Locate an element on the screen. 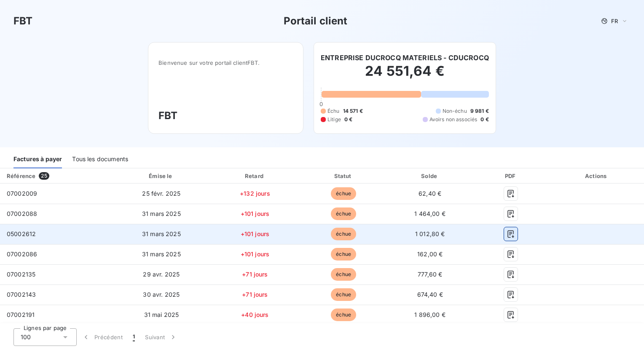  span: 07002088 is located at coordinates (22, 214).